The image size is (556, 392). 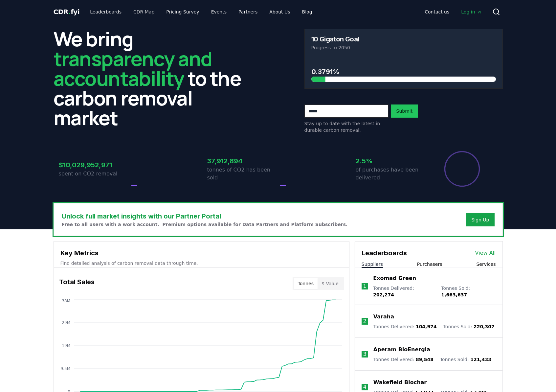 I want to click on p: Aperam BioEnergia, so click(x=401, y=350).